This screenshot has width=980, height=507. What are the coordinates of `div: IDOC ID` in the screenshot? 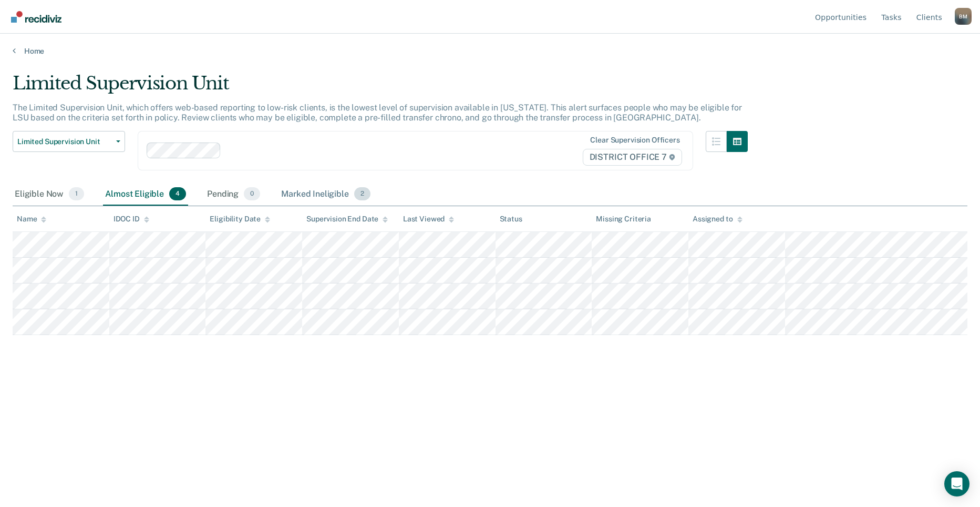 It's located at (132, 218).